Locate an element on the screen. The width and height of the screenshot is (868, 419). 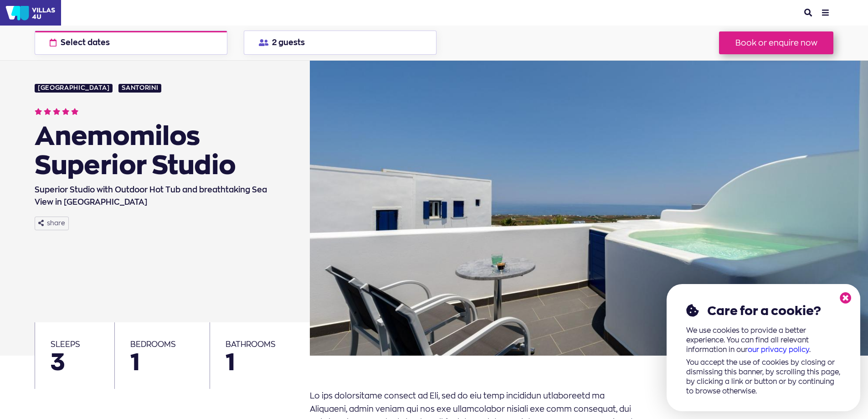
p: We use cookies to provide a better experience. You can find all relevant information in our . is located at coordinates (763, 340).